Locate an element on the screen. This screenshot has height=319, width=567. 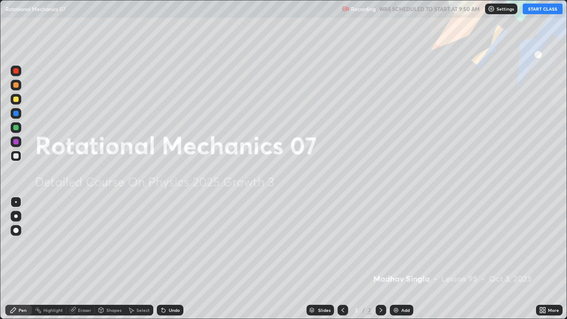
div: Eraser is located at coordinates (85, 310).